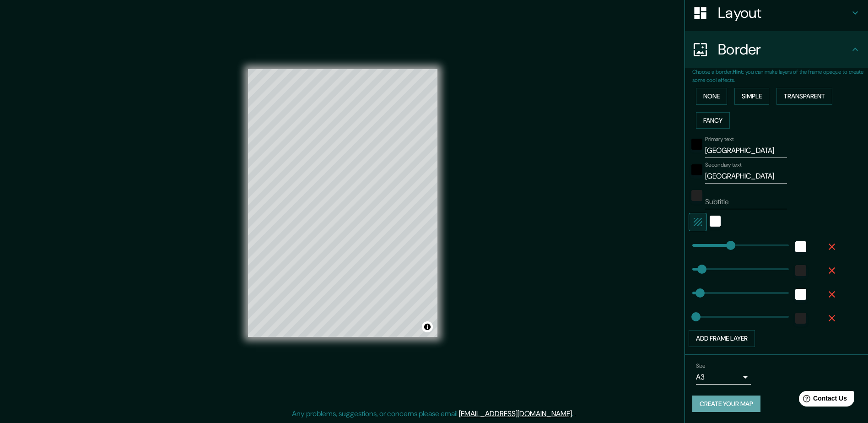 This screenshot has width=868, height=423. What do you see at coordinates (751, 96) in the screenshot?
I see `button: Simple` at bounding box center [751, 96].